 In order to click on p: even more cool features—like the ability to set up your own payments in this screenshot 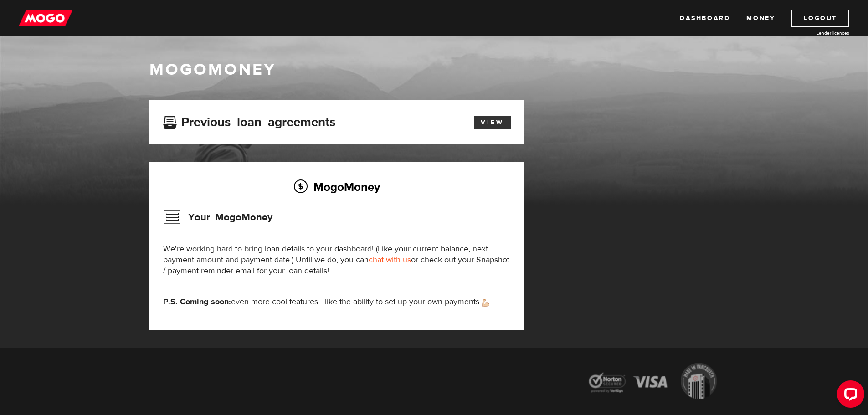, I will do `click(337, 302)`.